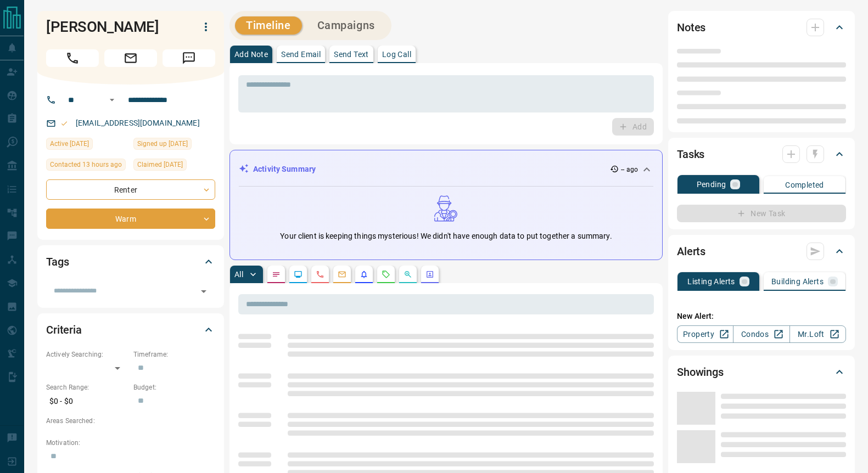  What do you see at coordinates (343, 274) in the screenshot?
I see `svg: Emails` at bounding box center [343, 274].